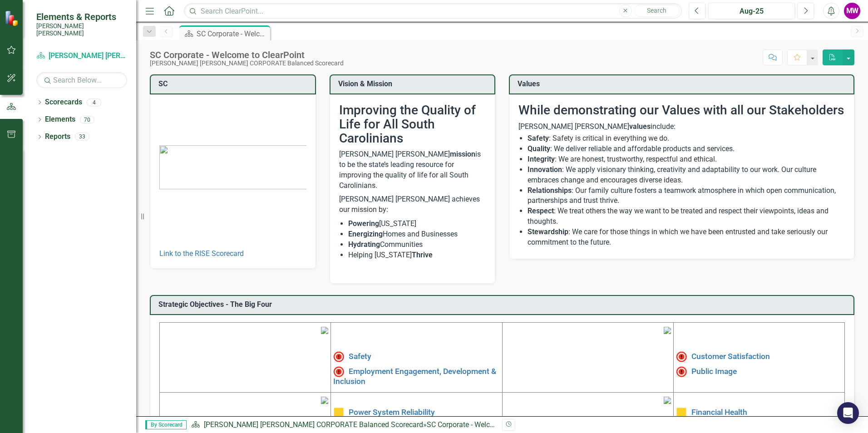 The width and height of the screenshot is (868, 433). What do you see at coordinates (549, 190) in the screenshot?
I see `strong: Relationships` at bounding box center [549, 190].